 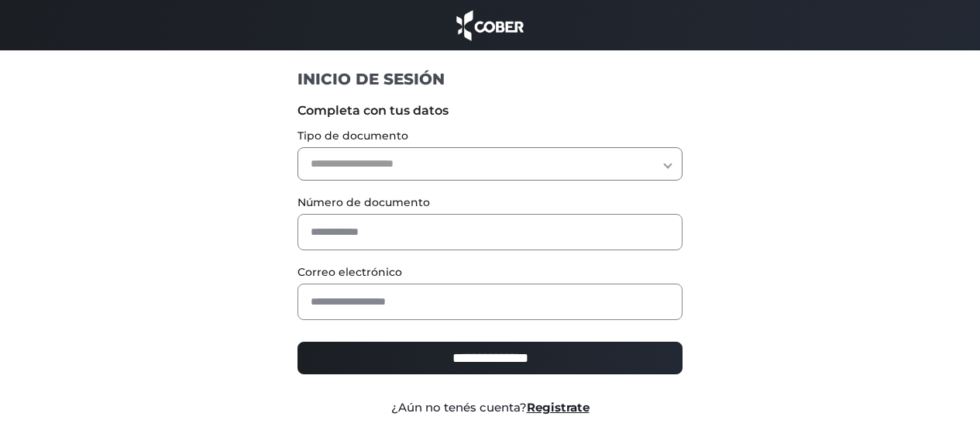 I want to click on label: Número de documento, so click(x=490, y=203).